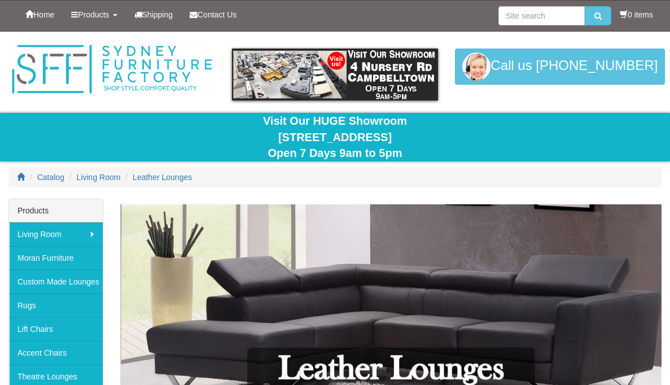 The height and width of the screenshot is (385, 670). Describe the element at coordinates (56, 305) in the screenshot. I see `a: Rugs` at that location.